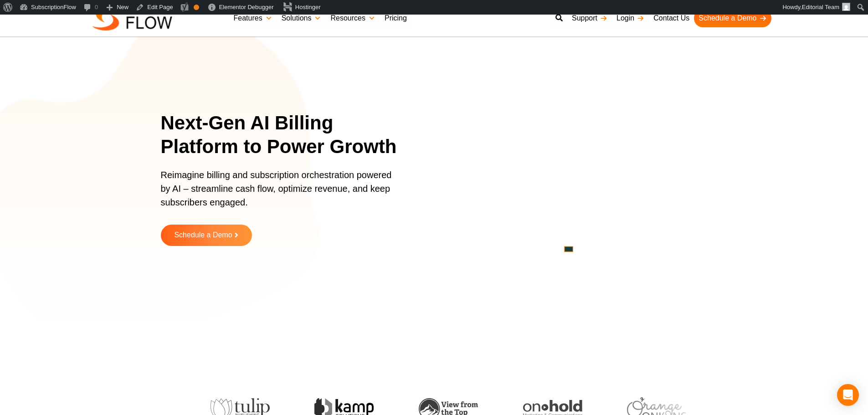 This screenshot has height=415, width=868. Describe the element at coordinates (395, 18) in the screenshot. I see `a: Pricing` at that location.